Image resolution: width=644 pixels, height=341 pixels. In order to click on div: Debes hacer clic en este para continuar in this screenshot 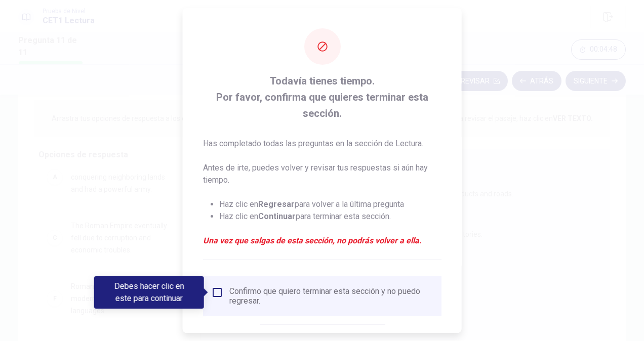, I will do `click(149, 293)`.